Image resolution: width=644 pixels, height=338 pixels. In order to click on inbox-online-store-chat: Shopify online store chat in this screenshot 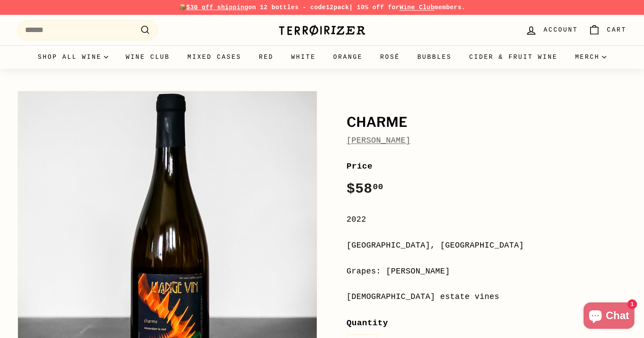, I will do `click(610, 316)`.